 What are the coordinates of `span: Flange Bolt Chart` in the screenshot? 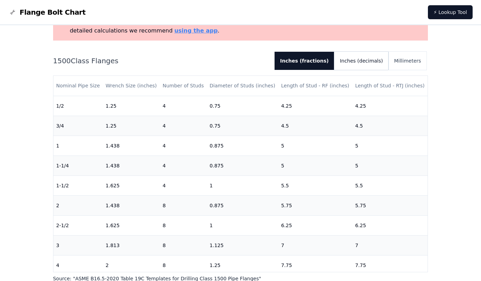 It's located at (52, 12).